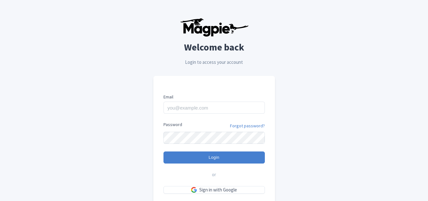  I want to click on span: or, so click(214, 174).